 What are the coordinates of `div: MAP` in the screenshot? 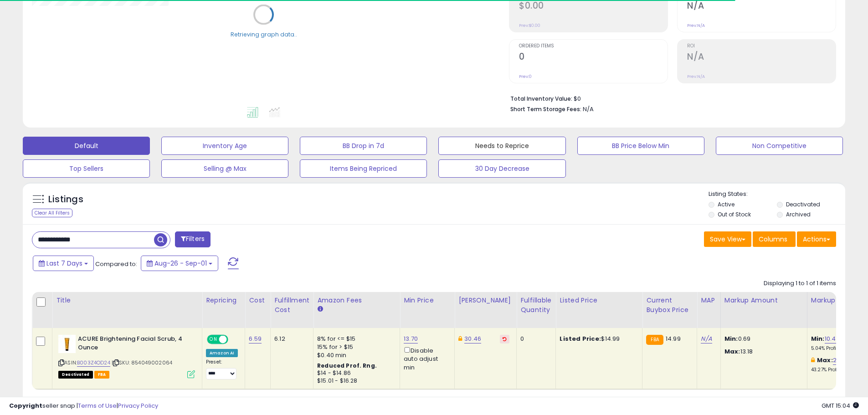 It's located at (709, 300).